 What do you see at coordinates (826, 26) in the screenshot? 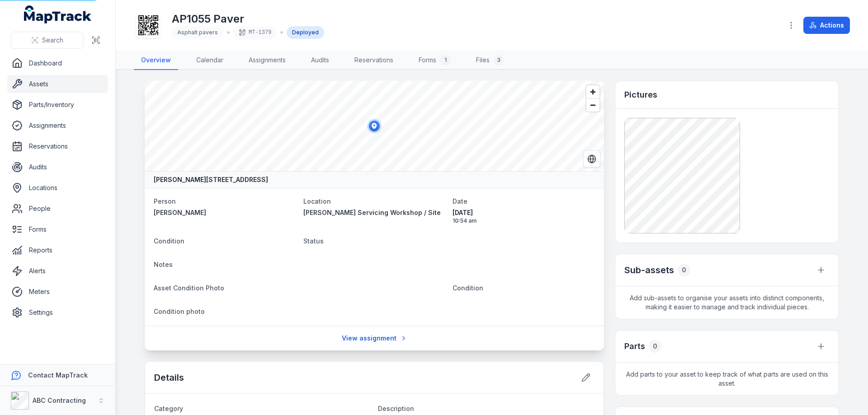
I see `button: Actions` at bounding box center [826, 26].